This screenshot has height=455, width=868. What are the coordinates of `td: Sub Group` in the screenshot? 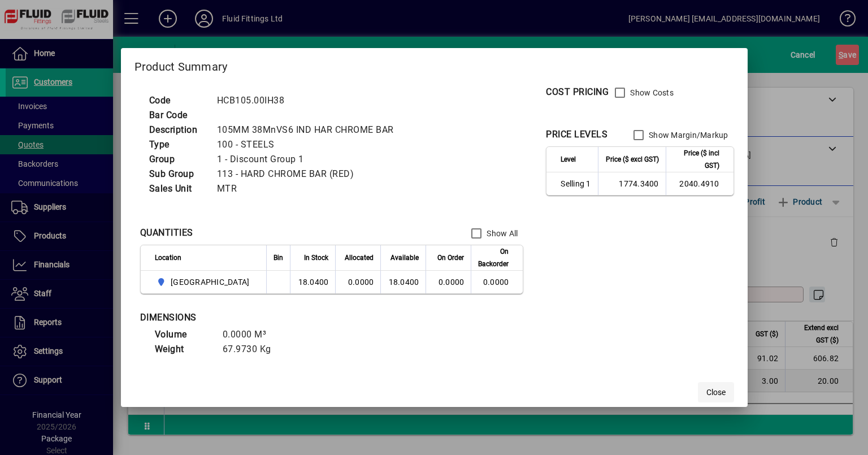 It's located at (177, 174).